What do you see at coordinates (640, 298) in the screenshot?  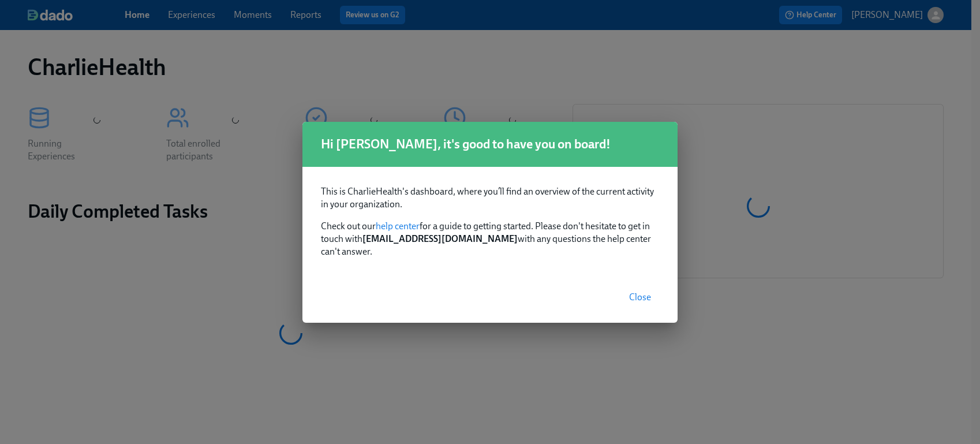 I see `span: Close` at bounding box center [640, 298].